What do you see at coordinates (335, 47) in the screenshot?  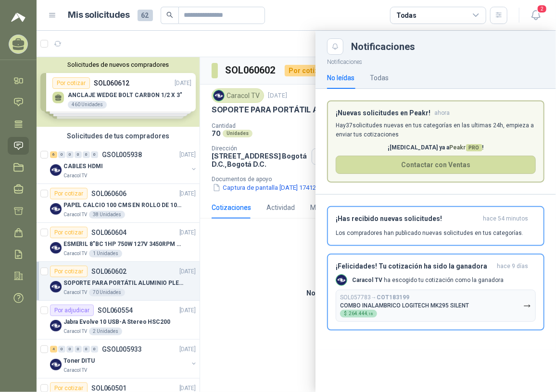 I see `button: Close` at bounding box center [335, 47].